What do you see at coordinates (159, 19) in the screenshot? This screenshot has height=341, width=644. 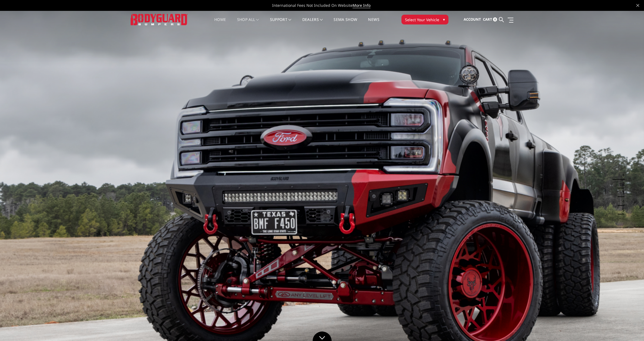 I see `img: BODYGUARD BUMPERS` at bounding box center [159, 19].